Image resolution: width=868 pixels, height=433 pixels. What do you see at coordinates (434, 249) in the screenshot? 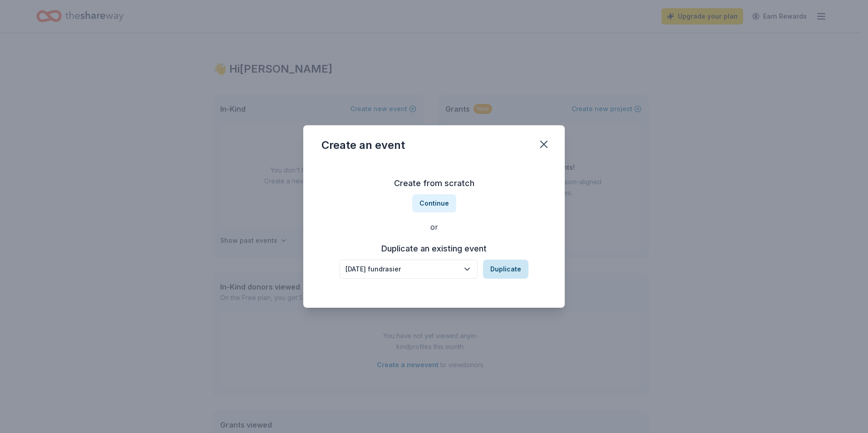
I see `h3: Duplicate an existing event` at bounding box center [434, 249].